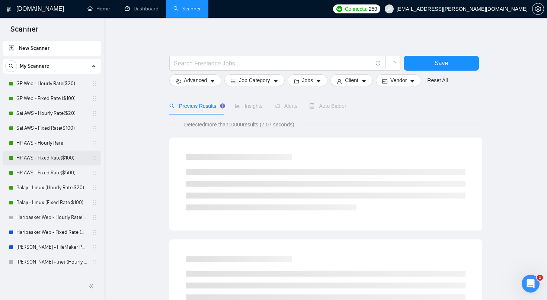  I want to click on button: search, so click(11, 66).